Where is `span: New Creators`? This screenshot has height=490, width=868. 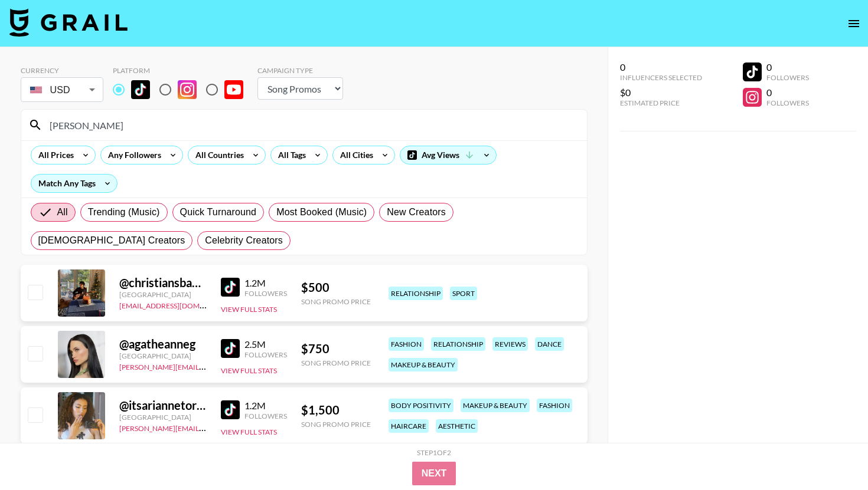 span: New Creators is located at coordinates (416, 213).